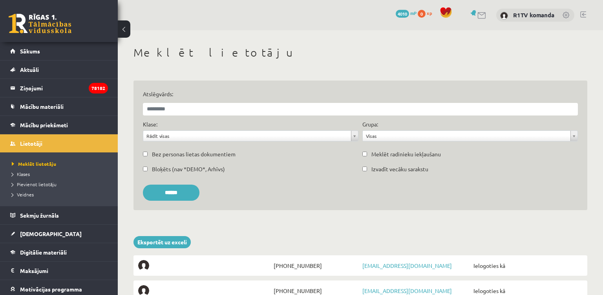 This screenshot has width=603, height=295. Describe the element at coordinates (402, 14) in the screenshot. I see `span: 4010` at that location.